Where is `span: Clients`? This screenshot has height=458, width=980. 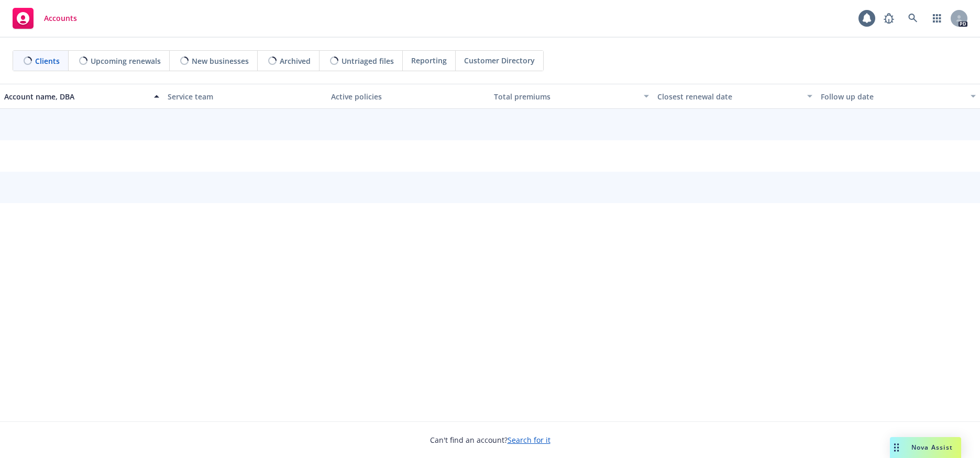
span: Clients is located at coordinates (47, 61).